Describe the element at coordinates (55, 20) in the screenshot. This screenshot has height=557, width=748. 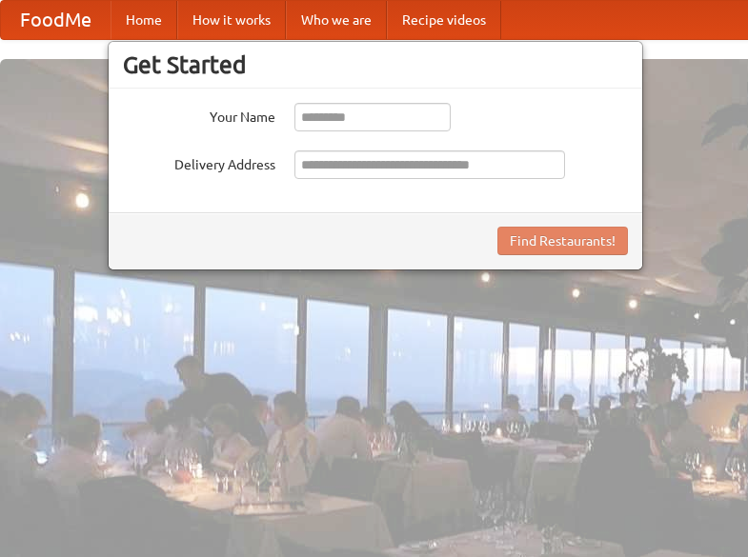
I see `a: FoodMe` at that location.